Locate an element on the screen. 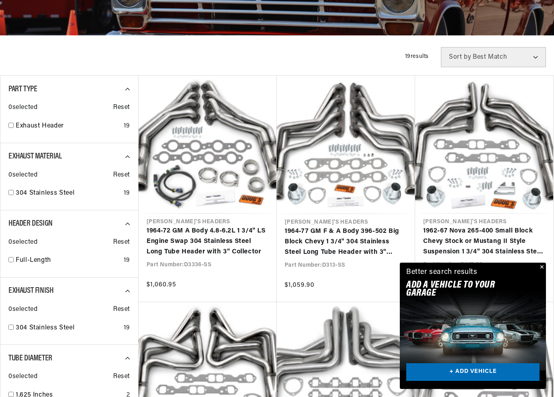 Image resolution: width=554 pixels, height=397 pixels. a: 1964-77 GM F & A Body 396-502 Big Block Chevy 1 3/4" 304 Stainless Steel Long Tube Header with 3"... is located at coordinates (346, 242).